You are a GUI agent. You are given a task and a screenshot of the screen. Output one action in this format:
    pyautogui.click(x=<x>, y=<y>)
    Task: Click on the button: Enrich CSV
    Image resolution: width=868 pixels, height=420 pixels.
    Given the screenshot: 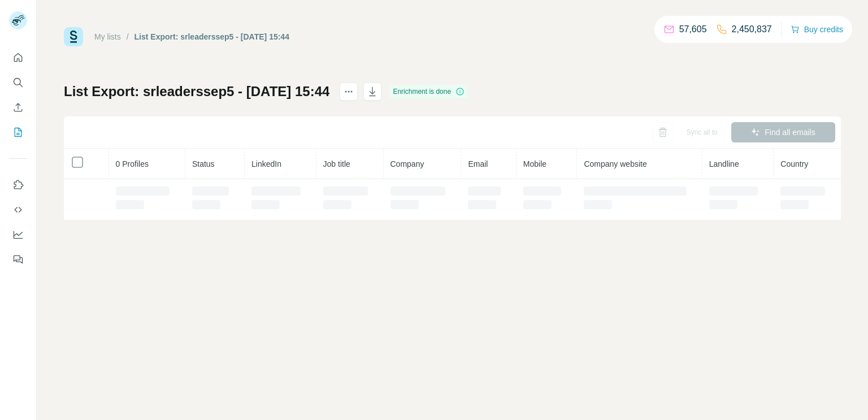 What is the action you would take?
    pyautogui.click(x=18, y=107)
    